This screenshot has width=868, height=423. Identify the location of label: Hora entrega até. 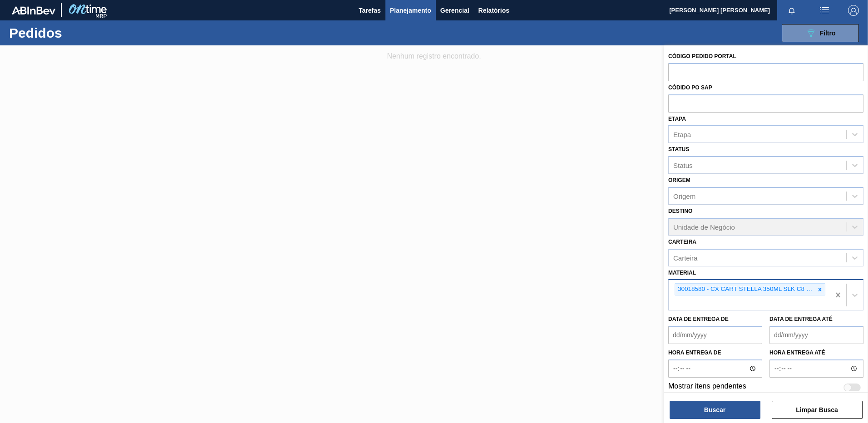
(817, 353).